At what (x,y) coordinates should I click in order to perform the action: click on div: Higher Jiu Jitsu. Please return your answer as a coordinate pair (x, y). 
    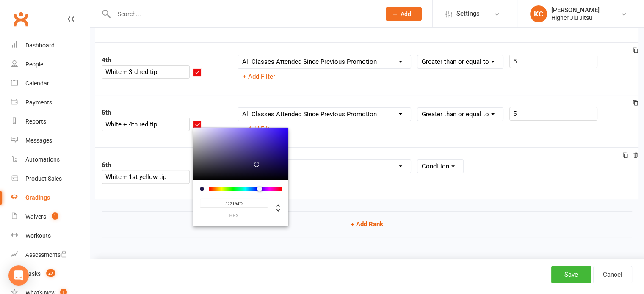
    Looking at the image, I should click on (575, 18).